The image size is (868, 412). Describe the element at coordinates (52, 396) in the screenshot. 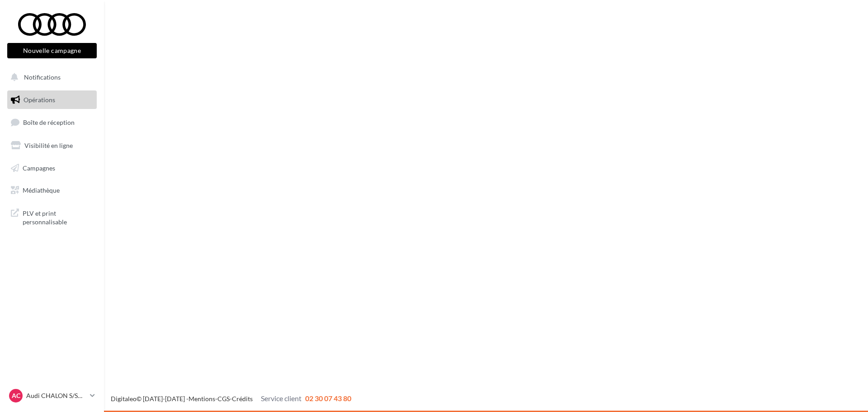

I see `a: AC Audi CHALON S/SAONE` at that location.